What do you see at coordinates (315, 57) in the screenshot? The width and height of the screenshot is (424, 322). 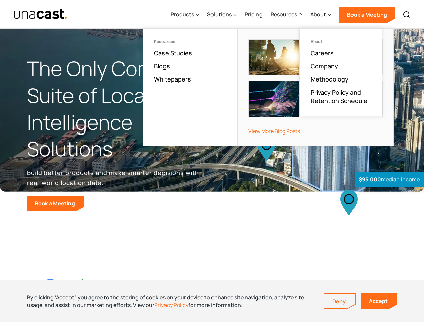 I see `a: BlogIntroducing Visitor Journeys: See the Complete Story Behind Every Visit` at bounding box center [315, 57].